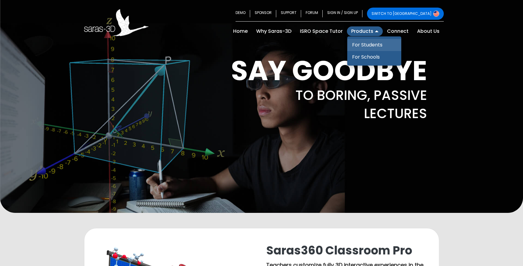 The height and width of the screenshot is (266, 523). What do you see at coordinates (398, 31) in the screenshot?
I see `a: Connect` at bounding box center [398, 31].